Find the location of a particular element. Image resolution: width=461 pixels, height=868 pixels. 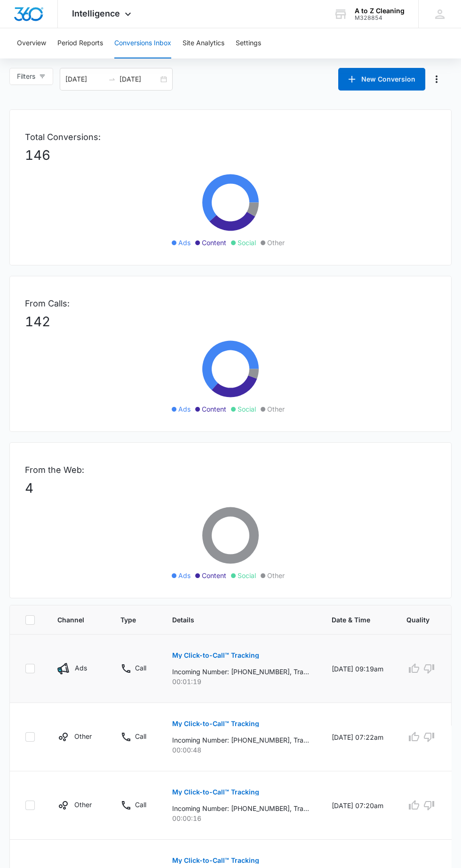

p: 4 is located at coordinates (231, 487).